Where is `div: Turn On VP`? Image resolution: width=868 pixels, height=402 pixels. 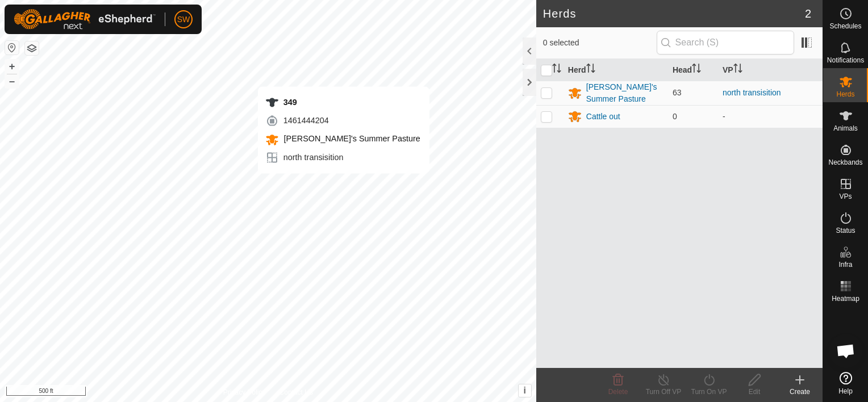
div: Turn On VP is located at coordinates (709, 392).